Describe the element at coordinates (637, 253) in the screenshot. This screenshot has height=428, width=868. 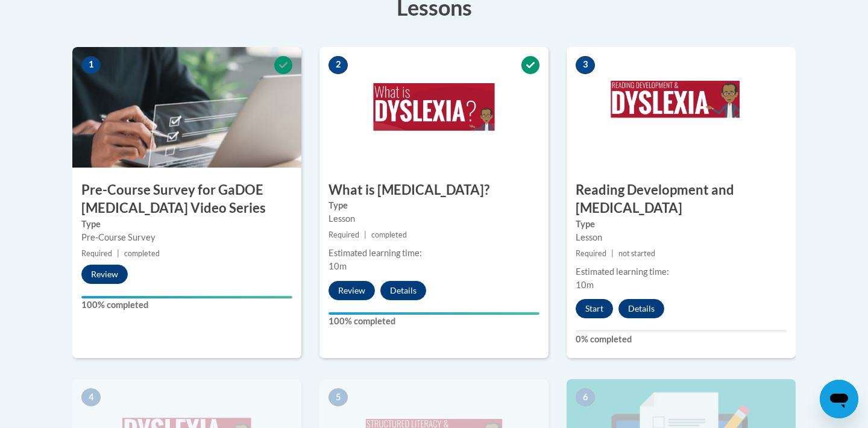
I see `span: not started` at that location.